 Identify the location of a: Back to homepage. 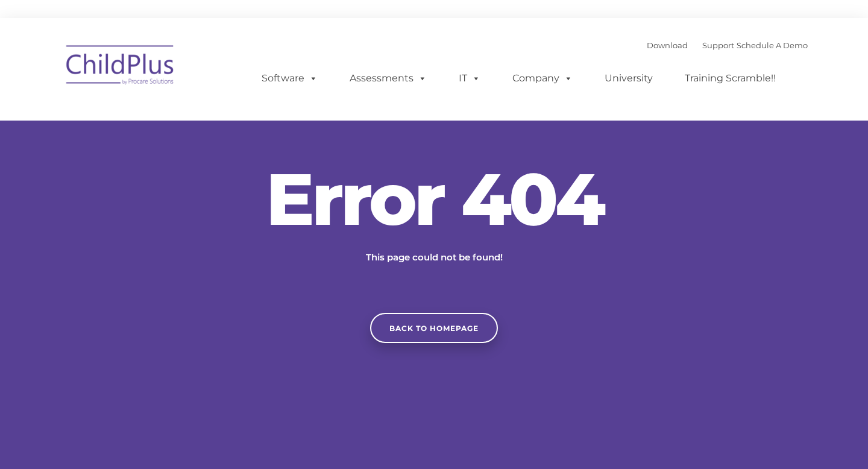
(434, 328).